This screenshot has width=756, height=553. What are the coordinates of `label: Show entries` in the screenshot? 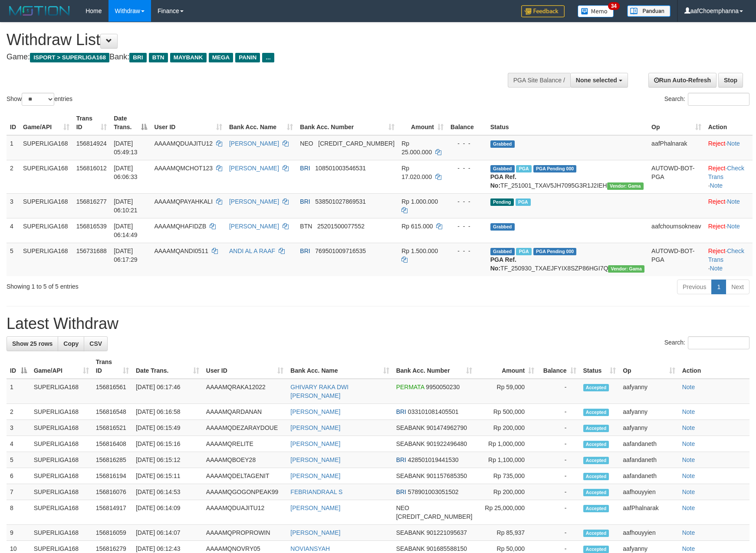 It's located at (39, 100).